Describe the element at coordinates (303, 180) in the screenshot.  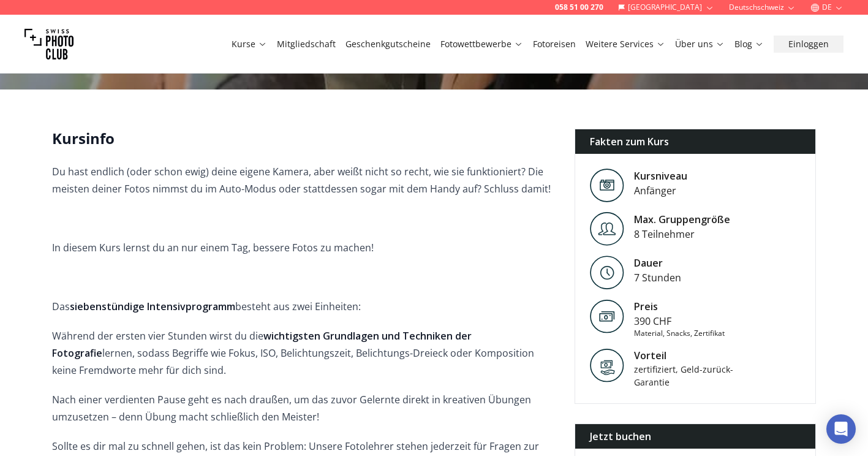
I see `p: Du hast endlich (oder schon ewig) deine eigene Kamera, aber weißt nicht so recht, wie sie funktio...` at that location.